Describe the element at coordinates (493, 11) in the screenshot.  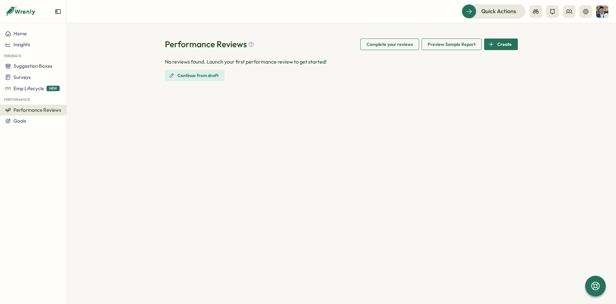
I see `button: Quick Actions` at that location.